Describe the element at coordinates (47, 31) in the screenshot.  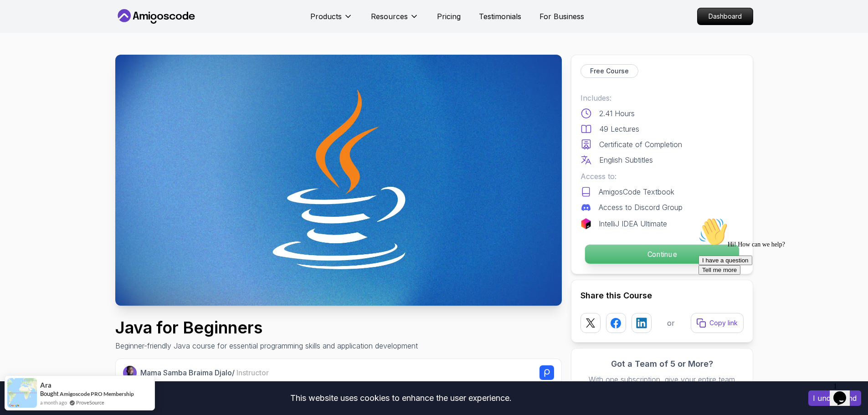
I see `span: Hi! How can we help?` at that location.